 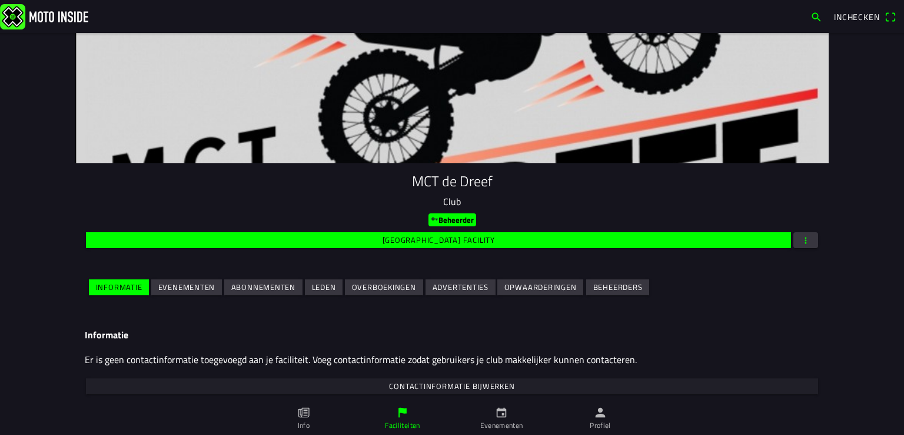 I want to click on ion-label: Info, so click(x=304, y=425).